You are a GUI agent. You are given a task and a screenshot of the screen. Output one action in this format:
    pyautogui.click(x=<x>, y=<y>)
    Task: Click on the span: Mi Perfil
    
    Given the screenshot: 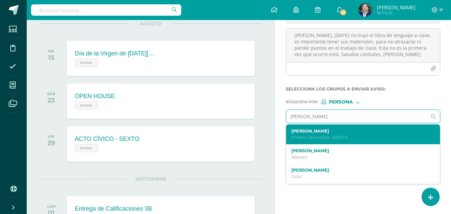 What is the action you would take?
    pyautogui.click(x=396, y=13)
    